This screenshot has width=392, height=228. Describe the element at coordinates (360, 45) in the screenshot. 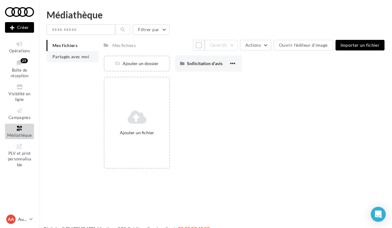

I see `span: Importer un fichier` at that location.